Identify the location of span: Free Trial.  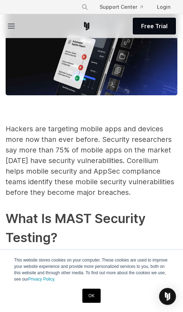
(155, 26).